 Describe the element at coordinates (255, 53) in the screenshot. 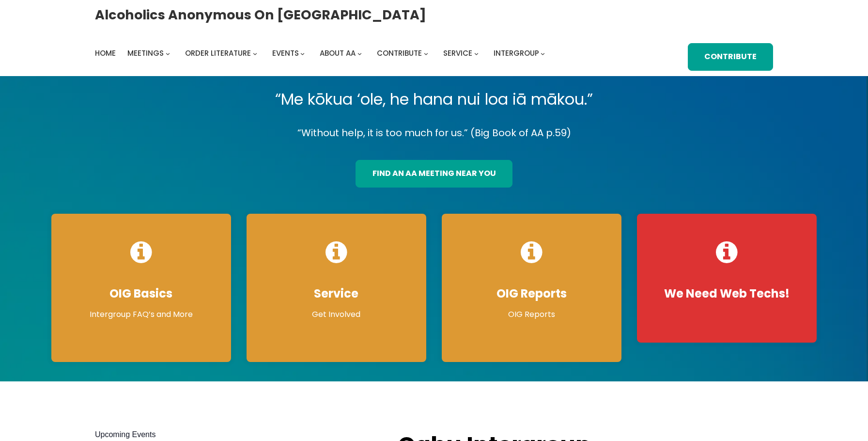

I see `button: Order Literature submenu` at that location.